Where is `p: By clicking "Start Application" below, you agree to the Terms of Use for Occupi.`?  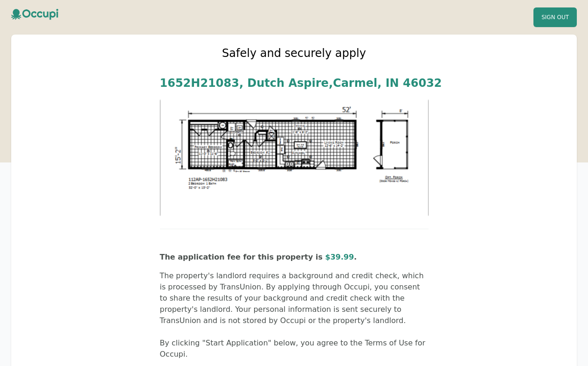
p: By clicking "Start Application" below, you agree to the Terms of Use for Occupi. is located at coordinates (294, 348).